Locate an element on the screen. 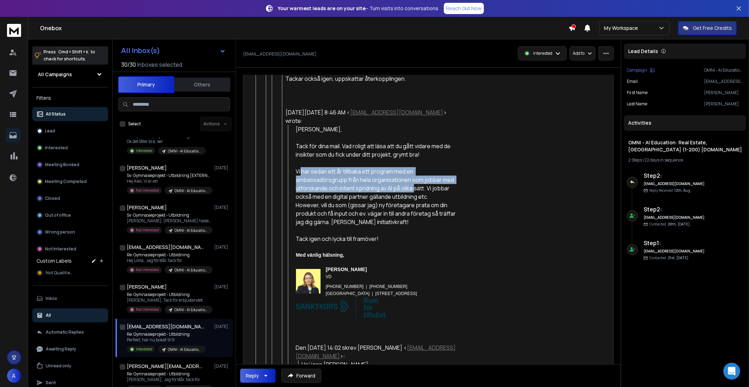 This screenshot has width=749, height=387. p: Meeting Completed is located at coordinates (66, 182).